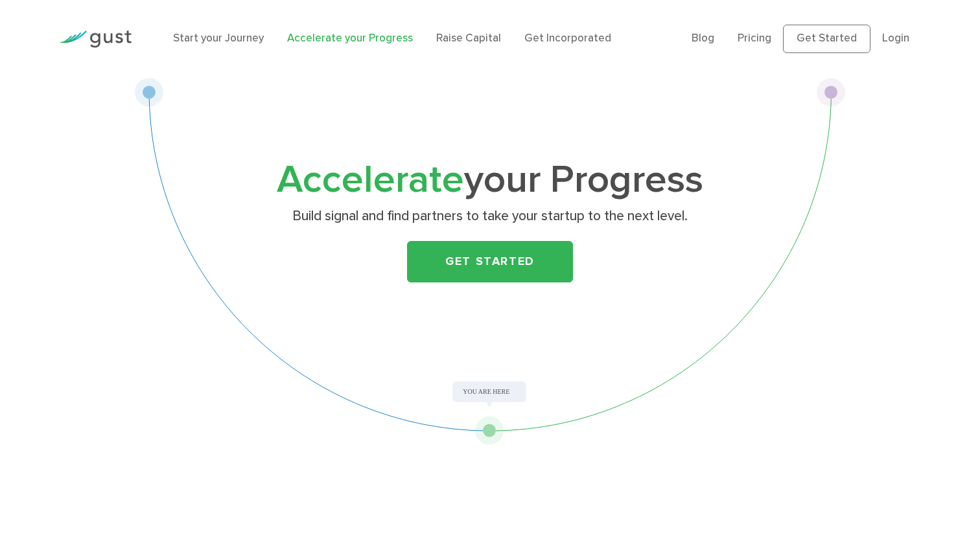 The width and height of the screenshot is (980, 548). What do you see at coordinates (702, 38) in the screenshot?
I see `a: Blog` at bounding box center [702, 38].